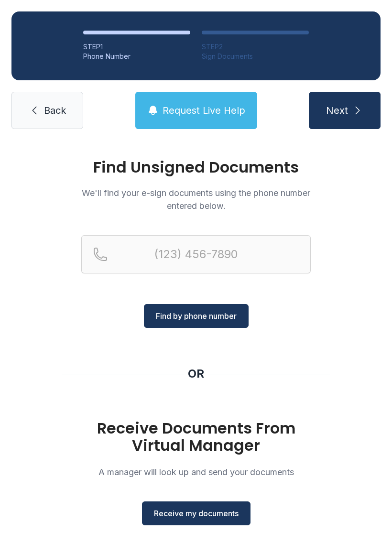 The image size is (392, 543). What do you see at coordinates (204, 110) in the screenshot?
I see `span: Request Live Help` at bounding box center [204, 110].